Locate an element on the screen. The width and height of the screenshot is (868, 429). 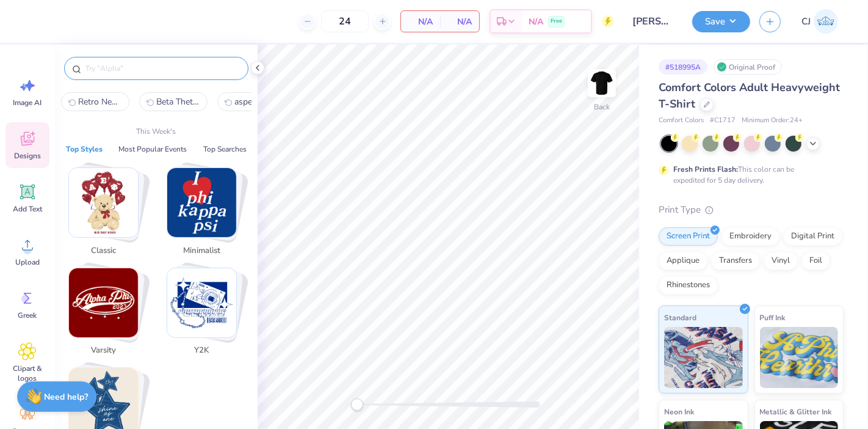
span: Varsity is located at coordinates (103, 351).